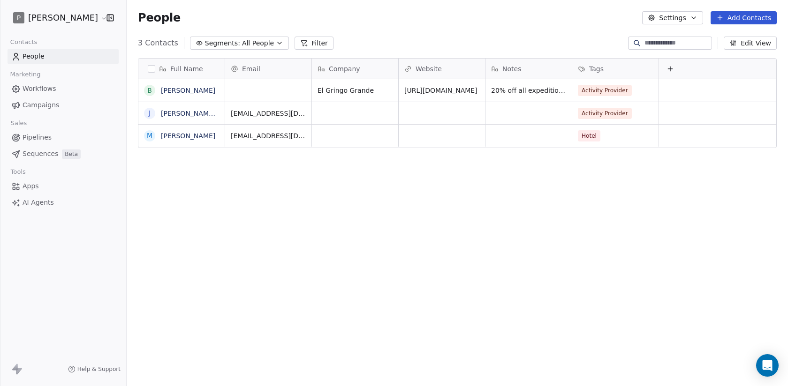 Image resolution: width=788 pixels, height=386 pixels. What do you see at coordinates (528, 90) in the screenshot?
I see `span: 20% off all expeditions in exchange for 5 story mentions and 2 main post mentions` at bounding box center [528, 90].